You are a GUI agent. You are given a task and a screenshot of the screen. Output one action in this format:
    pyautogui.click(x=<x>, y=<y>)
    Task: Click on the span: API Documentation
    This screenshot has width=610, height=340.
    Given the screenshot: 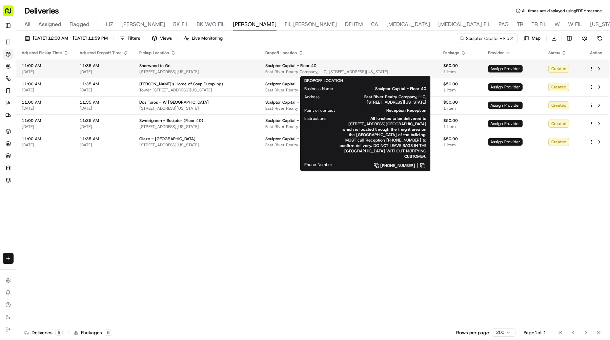 What is the action you would take?
    pyautogui.click(x=86, y=136)
    